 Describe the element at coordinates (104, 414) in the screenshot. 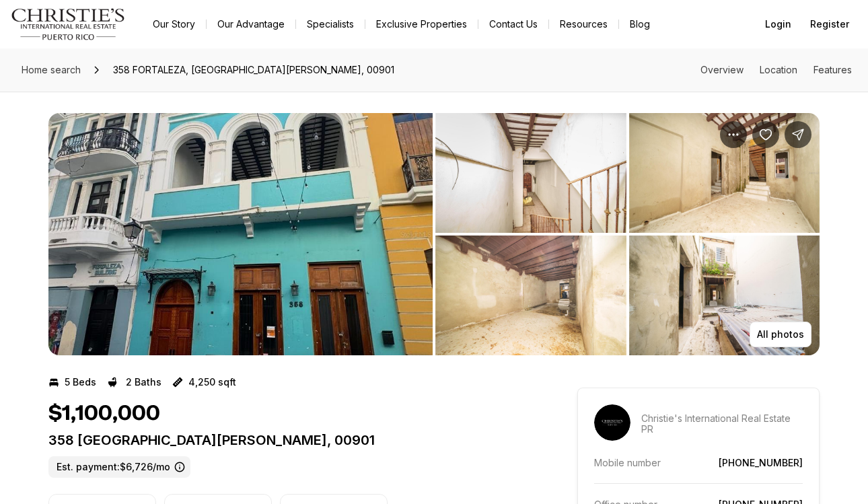

I see `h1: $1,100,000` at that location.